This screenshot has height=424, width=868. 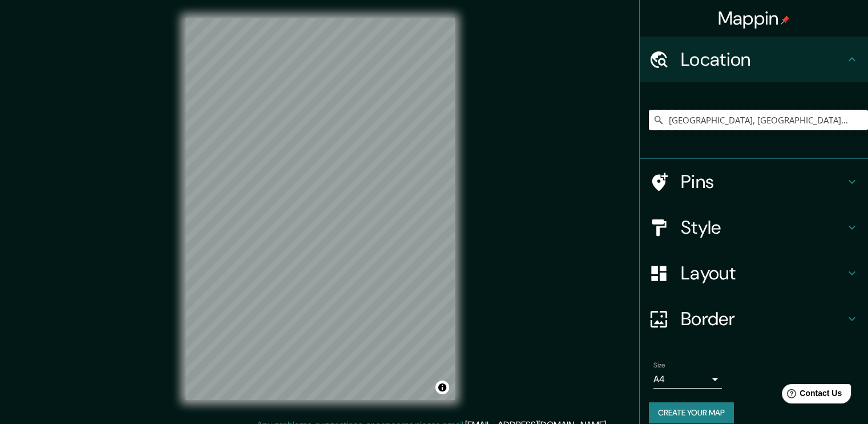 What do you see at coordinates (688, 379) in the screenshot?
I see `div: A4` at bounding box center [688, 379].